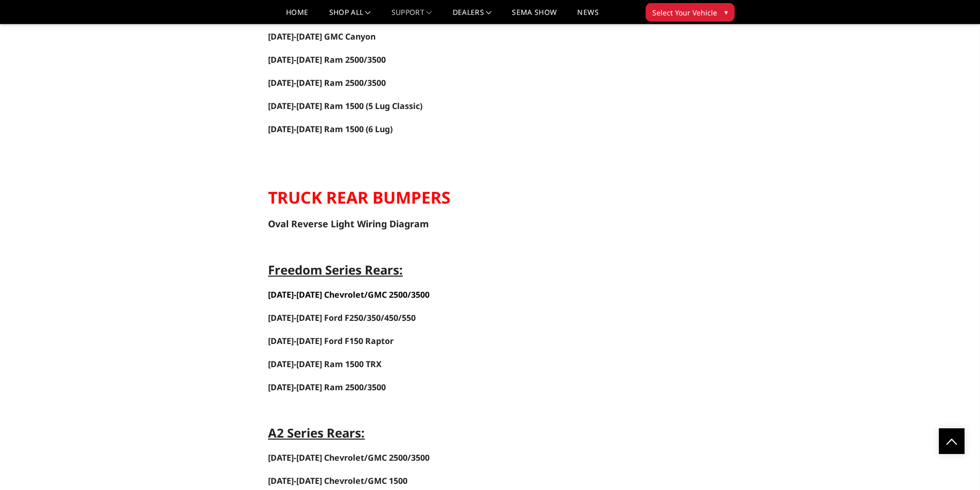  I want to click on span: Oval Reverse Light Wiring Diagram, so click(348, 224).